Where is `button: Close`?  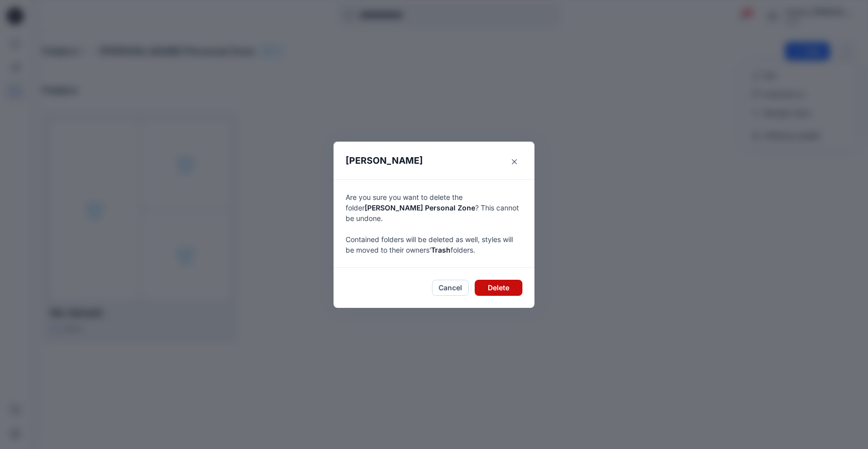
button: Close is located at coordinates (514, 162).